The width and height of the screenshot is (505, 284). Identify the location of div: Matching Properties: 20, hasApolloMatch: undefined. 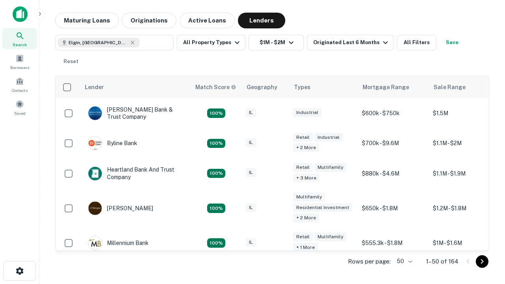
(216, 174).